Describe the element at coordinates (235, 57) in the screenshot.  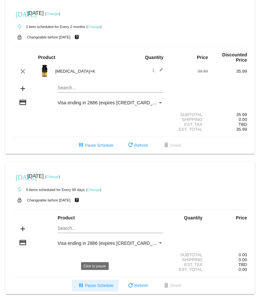
I see `strong: Discounted Price` at that location.